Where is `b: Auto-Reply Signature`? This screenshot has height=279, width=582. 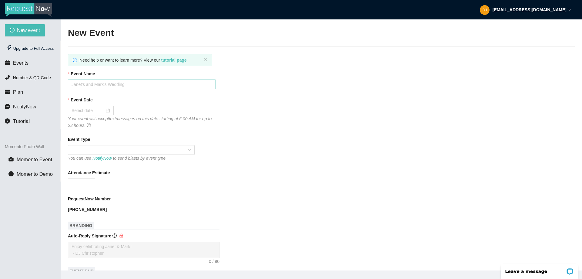
b: Auto-Reply Signature is located at coordinates (89, 235).